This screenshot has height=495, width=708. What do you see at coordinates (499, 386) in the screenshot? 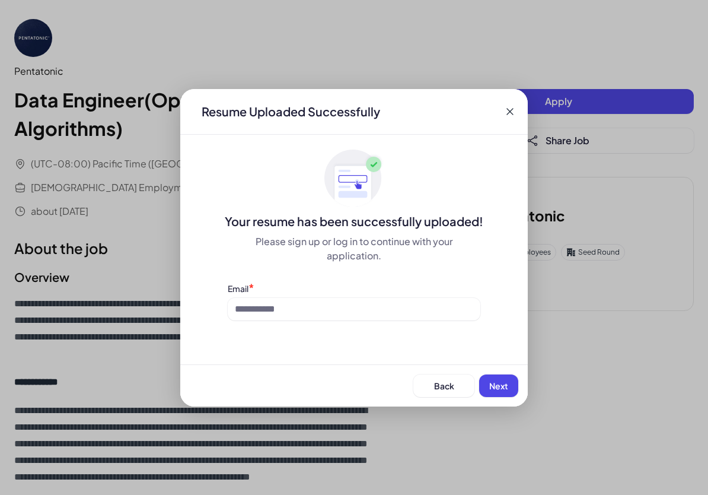
I see `span: Next` at bounding box center [499, 386].